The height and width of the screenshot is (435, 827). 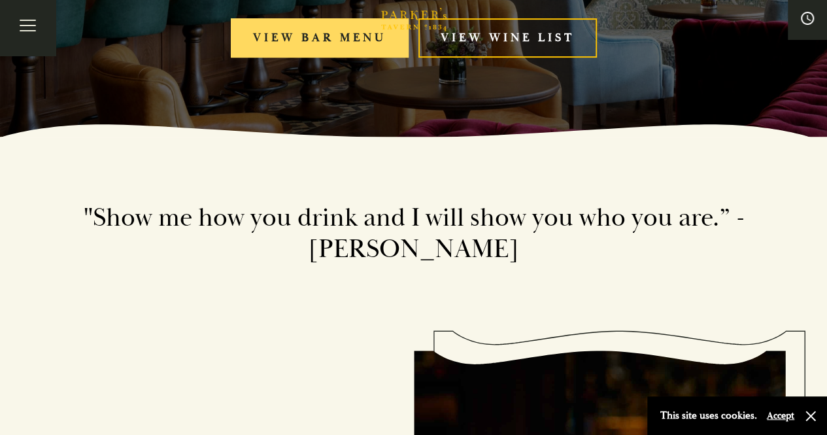 What do you see at coordinates (508, 38) in the screenshot?
I see `a: View Wine List` at bounding box center [508, 38].